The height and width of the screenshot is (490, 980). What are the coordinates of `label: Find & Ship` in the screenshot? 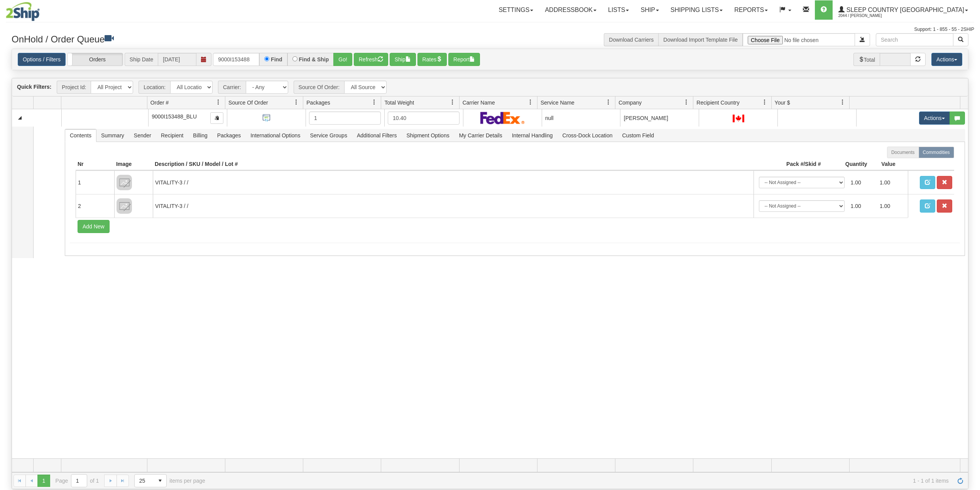 It's located at (314, 60).